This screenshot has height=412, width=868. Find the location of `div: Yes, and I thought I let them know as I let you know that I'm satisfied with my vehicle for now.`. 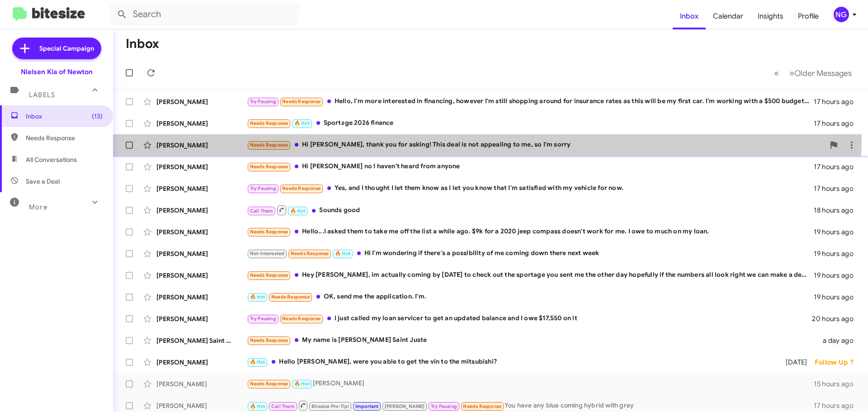

div: Yes, and I thought I let them know as I let you know that I'm satisfied with my vehicle for now. is located at coordinates (531, 188).